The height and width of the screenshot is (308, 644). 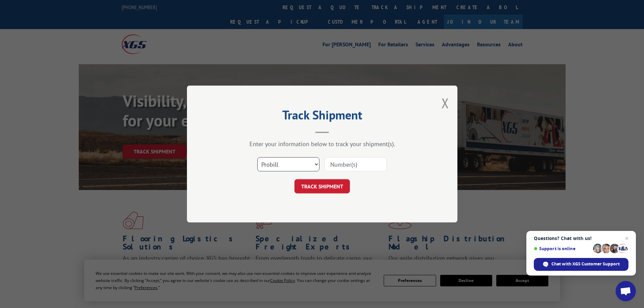 What do you see at coordinates (355, 164) in the screenshot?
I see `input: Number(s)` at bounding box center [355, 164].